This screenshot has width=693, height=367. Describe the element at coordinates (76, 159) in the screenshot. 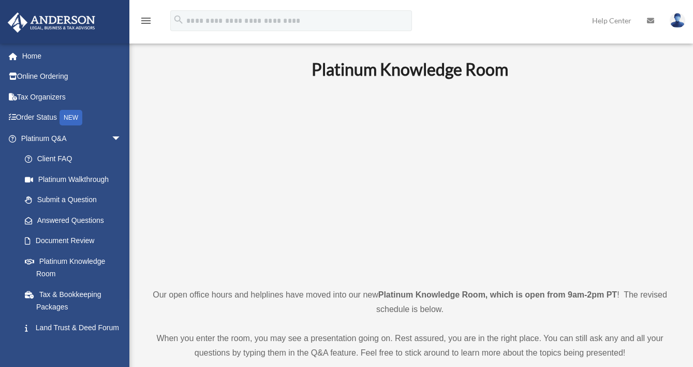

I see `a: Client FAQ` at that location.